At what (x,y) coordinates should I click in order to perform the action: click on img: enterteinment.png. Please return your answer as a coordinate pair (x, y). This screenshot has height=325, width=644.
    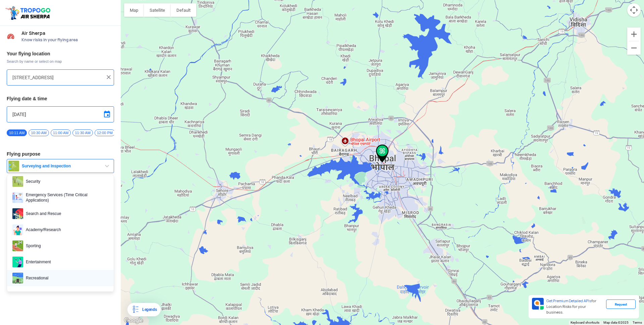
    Looking at the image, I should click on (18, 263).